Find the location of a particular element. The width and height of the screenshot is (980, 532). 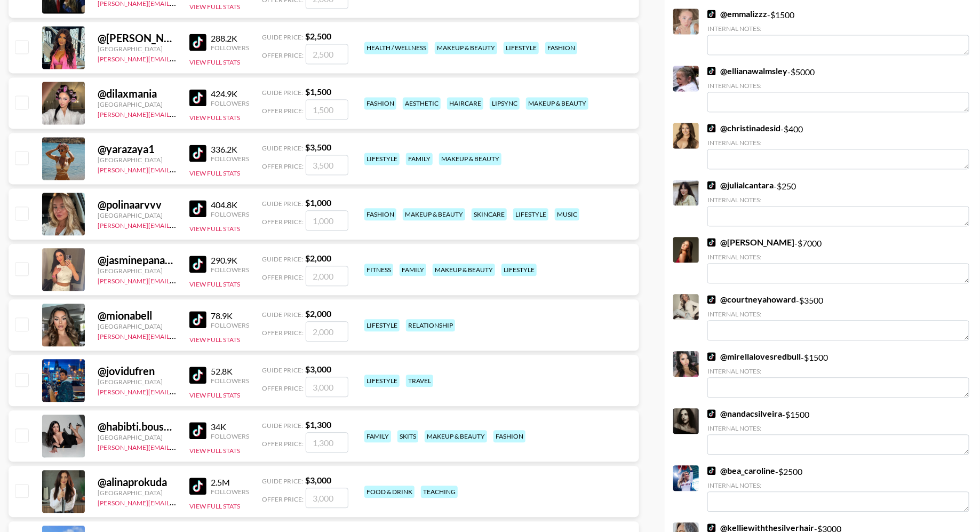

strong: $ 1,300 is located at coordinates (318, 424).